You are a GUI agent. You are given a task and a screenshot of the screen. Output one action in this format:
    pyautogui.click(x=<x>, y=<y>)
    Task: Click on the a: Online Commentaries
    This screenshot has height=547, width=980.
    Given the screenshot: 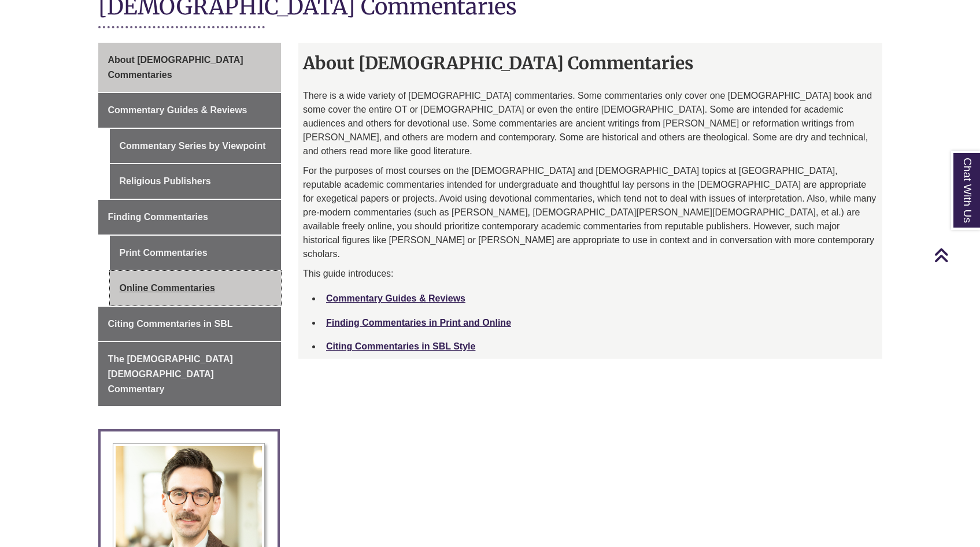 What is the action you would take?
    pyautogui.click(x=195, y=288)
    